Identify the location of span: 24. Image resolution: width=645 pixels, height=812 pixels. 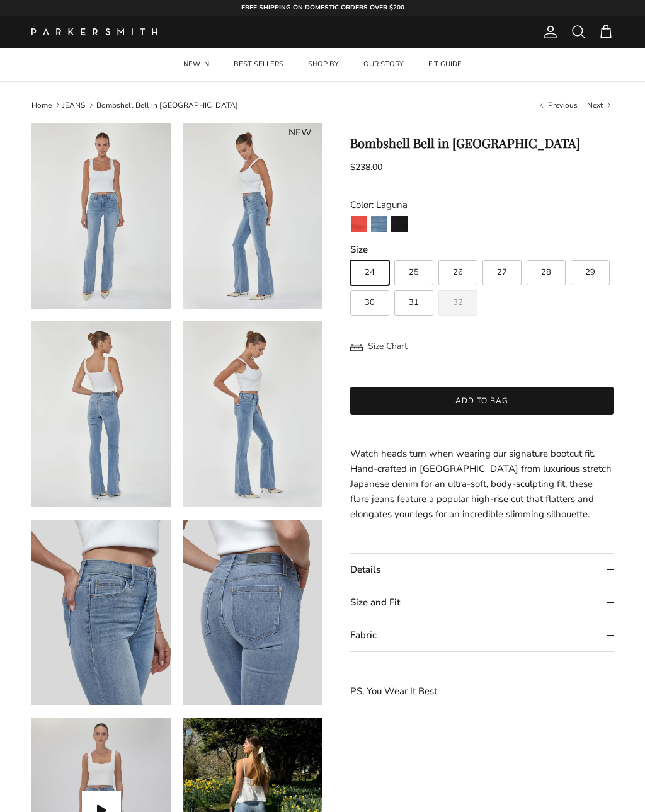
(370, 272).